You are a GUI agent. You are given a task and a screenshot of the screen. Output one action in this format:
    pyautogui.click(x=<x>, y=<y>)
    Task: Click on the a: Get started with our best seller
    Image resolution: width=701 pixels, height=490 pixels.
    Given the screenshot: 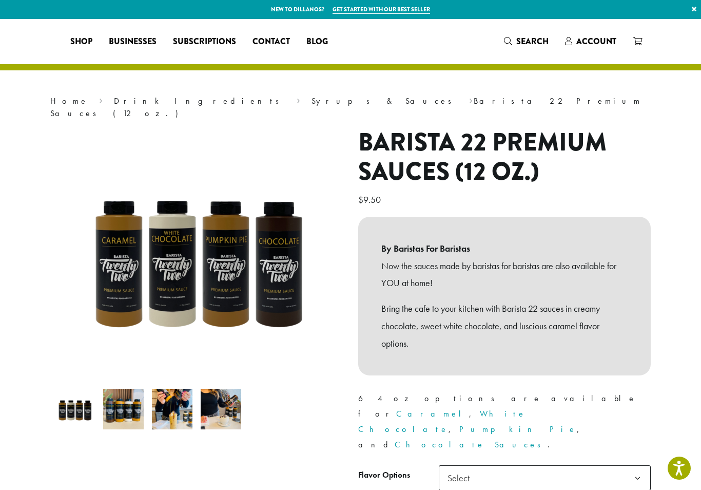 What is the action you would take?
    pyautogui.click(x=381, y=9)
    